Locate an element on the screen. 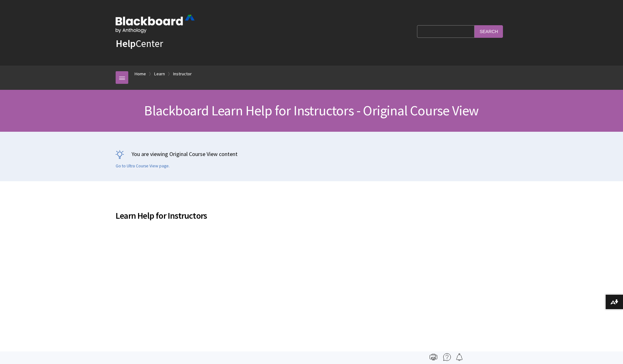 This screenshot has width=623, height=364. a: Go to Ultra Course View page. is located at coordinates (143, 166).